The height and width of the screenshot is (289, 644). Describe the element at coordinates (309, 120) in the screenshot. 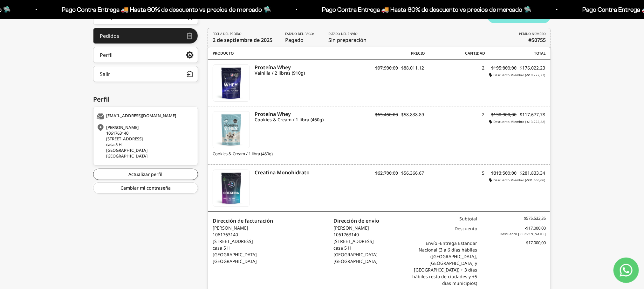

I see `i: Cookies & Cream / 1 libra (460g)` at that location.